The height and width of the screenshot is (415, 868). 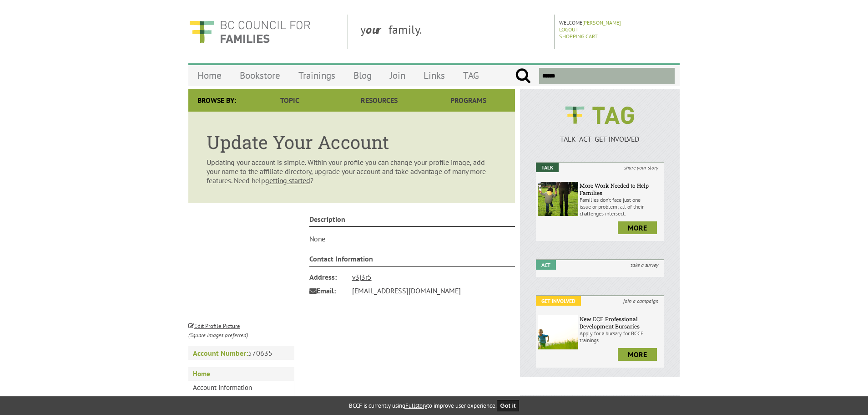 What do you see at coordinates (218, 335) in the screenshot?
I see `i: (Square images preferred)` at bounding box center [218, 335].